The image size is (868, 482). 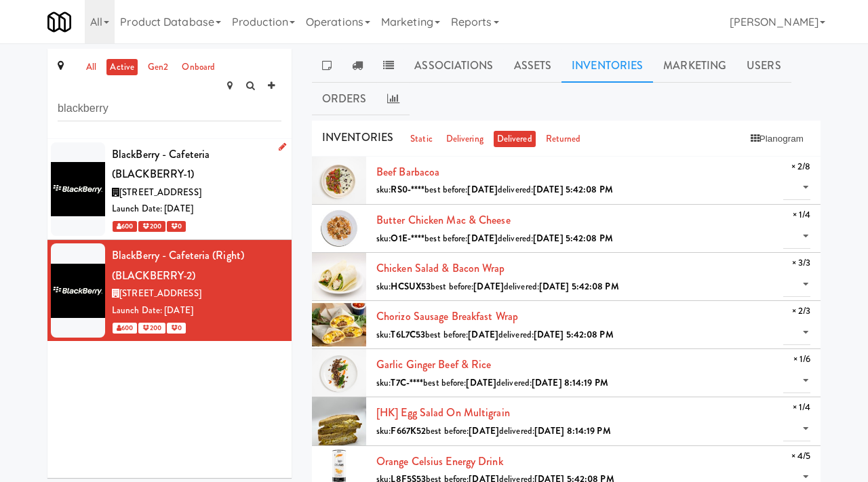 What do you see at coordinates (447, 316) in the screenshot?
I see `a: Chorizo Sausage Breakfast Wrap` at bounding box center [447, 316].